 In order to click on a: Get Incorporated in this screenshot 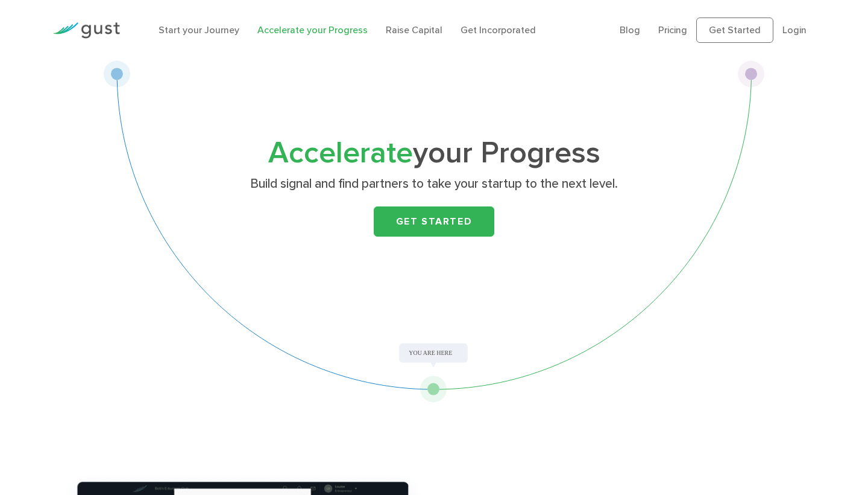, I will do `click(498, 30)`.